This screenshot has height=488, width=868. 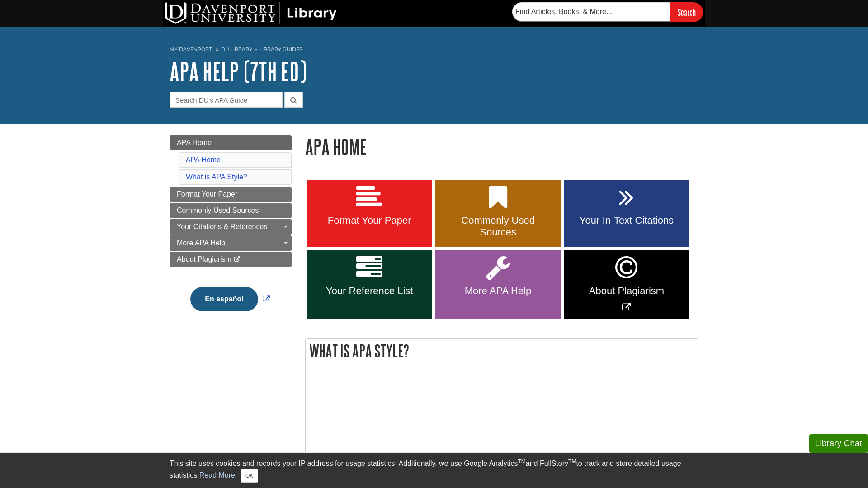 I want to click on a: APA Help (7th Ed), so click(x=237, y=72).